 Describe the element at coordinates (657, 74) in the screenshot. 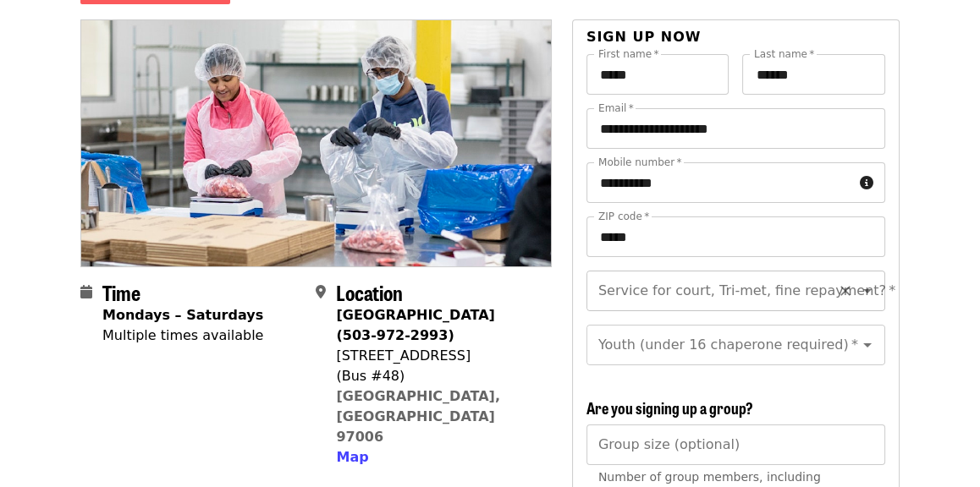

I see `input: First name` at that location.